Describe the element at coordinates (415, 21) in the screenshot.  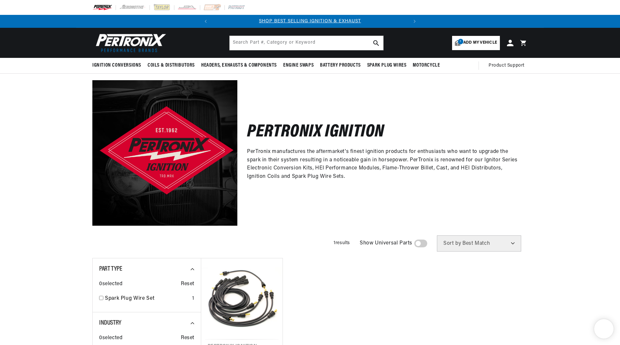
I see `button: Translation missing: en.sections.announcements.next_announcement` at that location.